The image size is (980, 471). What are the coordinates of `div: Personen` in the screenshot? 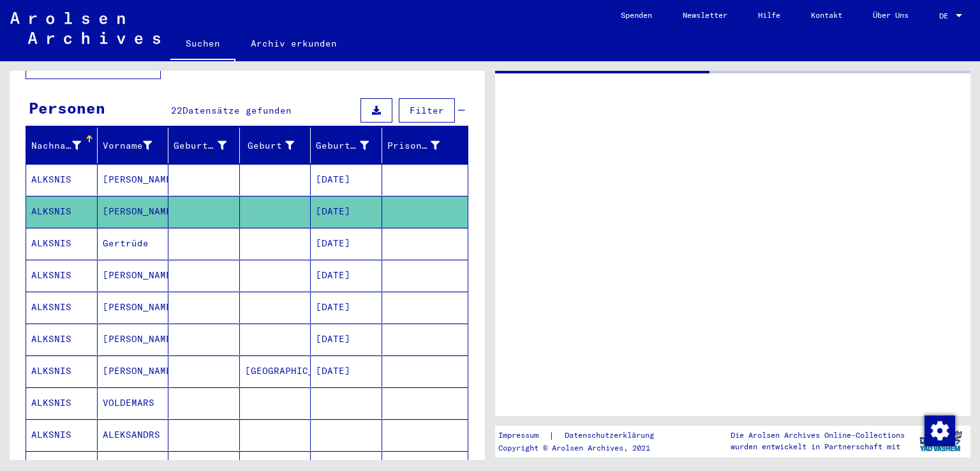 It's located at (67, 108).